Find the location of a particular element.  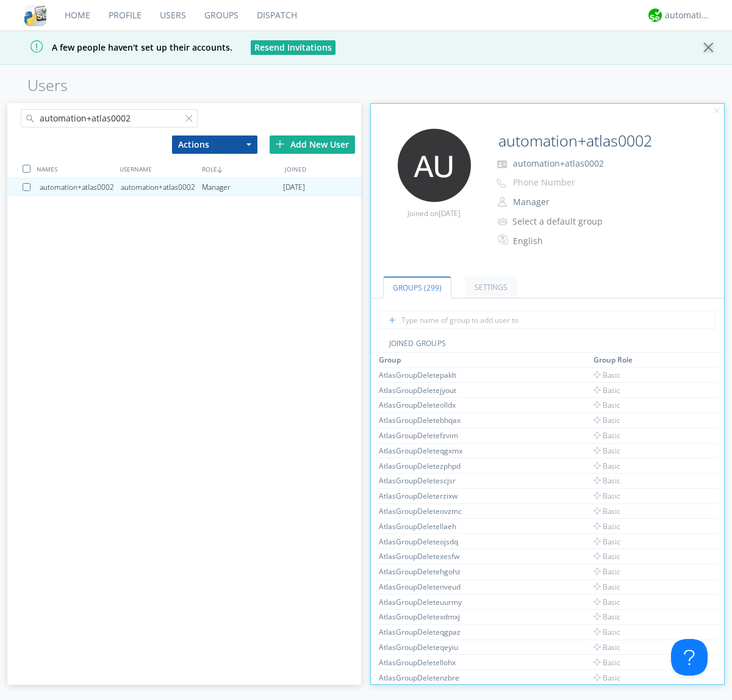

div: AtlasGroupDeletefzvim is located at coordinates (424, 436).